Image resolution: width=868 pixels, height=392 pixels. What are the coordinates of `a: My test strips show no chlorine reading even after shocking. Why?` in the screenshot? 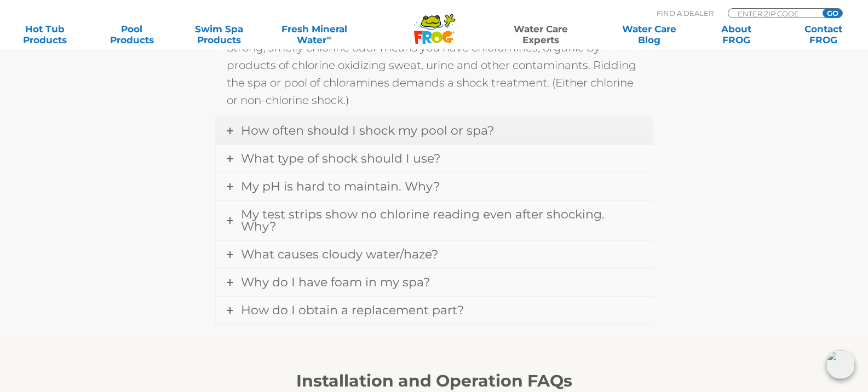 It's located at (434, 220).